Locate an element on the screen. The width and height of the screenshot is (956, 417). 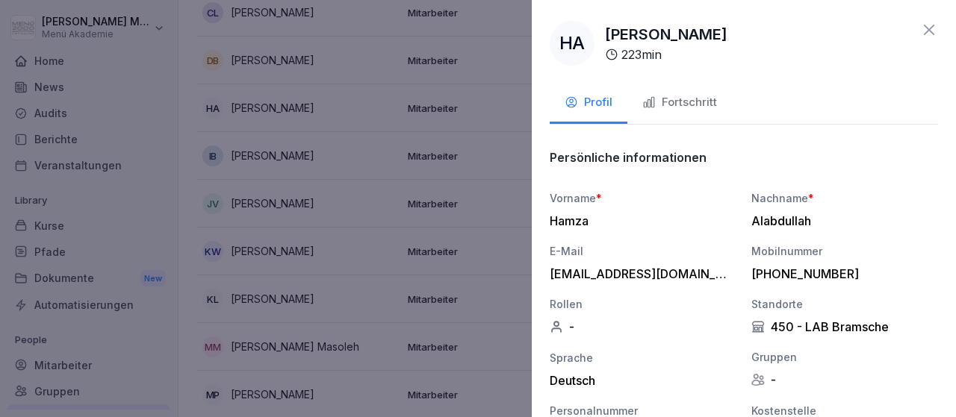
div: Vorname is located at coordinates (643, 198).